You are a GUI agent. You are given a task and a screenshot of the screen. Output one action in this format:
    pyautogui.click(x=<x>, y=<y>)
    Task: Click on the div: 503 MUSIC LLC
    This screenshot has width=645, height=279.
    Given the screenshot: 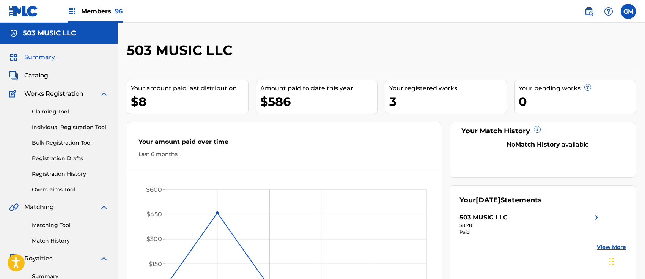 What is the action you would take?
    pyautogui.click(x=483, y=217)
    